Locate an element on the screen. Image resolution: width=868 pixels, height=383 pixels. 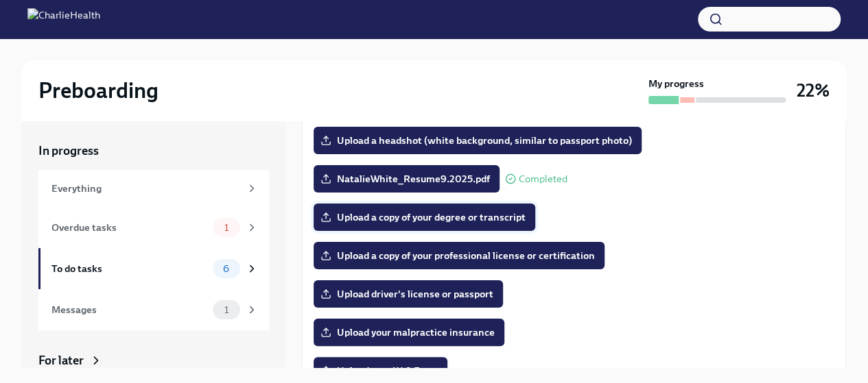
span: NatalieWhite_Resume9.2025.pdf is located at coordinates (406, 179).